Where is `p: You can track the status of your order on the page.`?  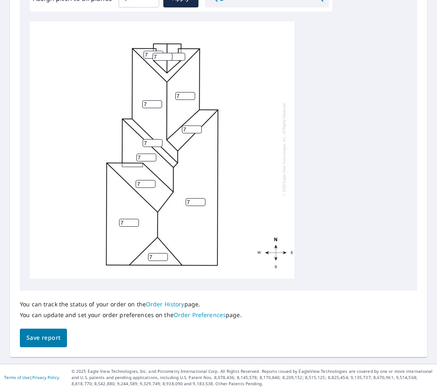
p: You can track the status of your order on the page. is located at coordinates (131, 305).